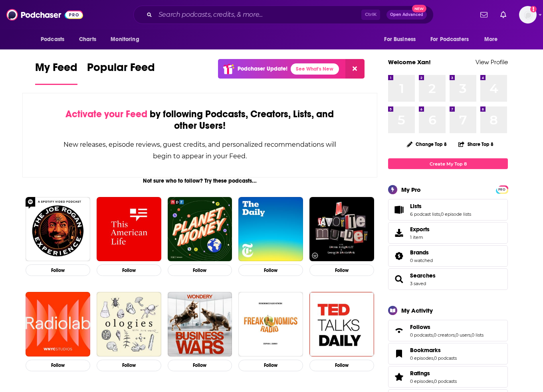 The width and height of the screenshot is (543, 392). What do you see at coordinates (478, 335) in the screenshot?
I see `a: 0 lists` at bounding box center [478, 335].